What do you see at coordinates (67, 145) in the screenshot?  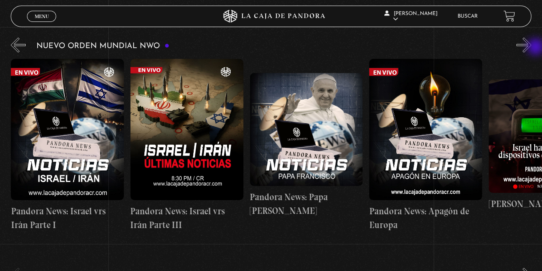 I see `a: Pandora News: Israel vrs Irán Parte I` at bounding box center [67, 145].